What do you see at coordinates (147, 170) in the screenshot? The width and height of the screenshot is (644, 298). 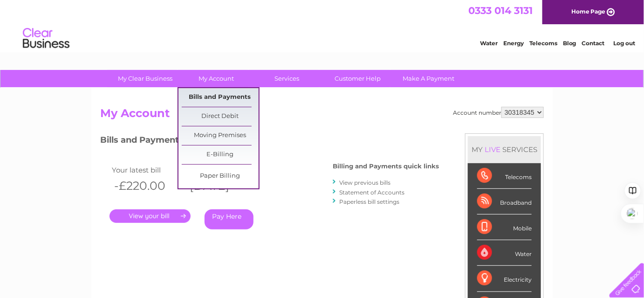 I see `td: Your latest bill` at bounding box center [147, 170].